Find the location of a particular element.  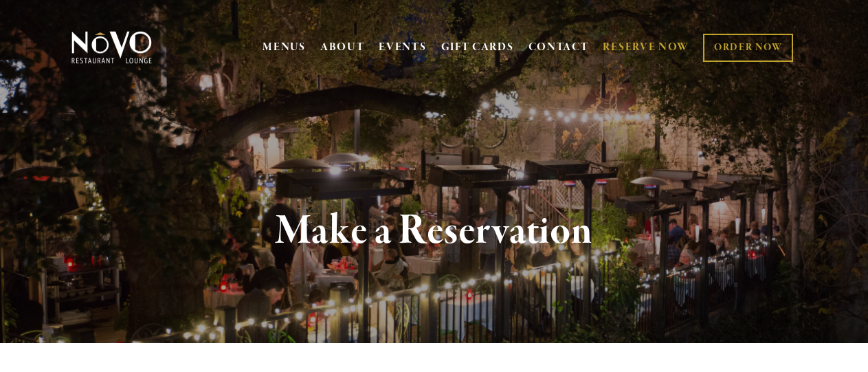

img: Novo Restaurant &amp; Lounge is located at coordinates (111, 48).